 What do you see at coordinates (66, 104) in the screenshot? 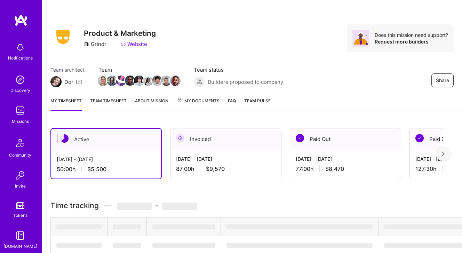
I see `a: My timesheet` at bounding box center [66, 104].